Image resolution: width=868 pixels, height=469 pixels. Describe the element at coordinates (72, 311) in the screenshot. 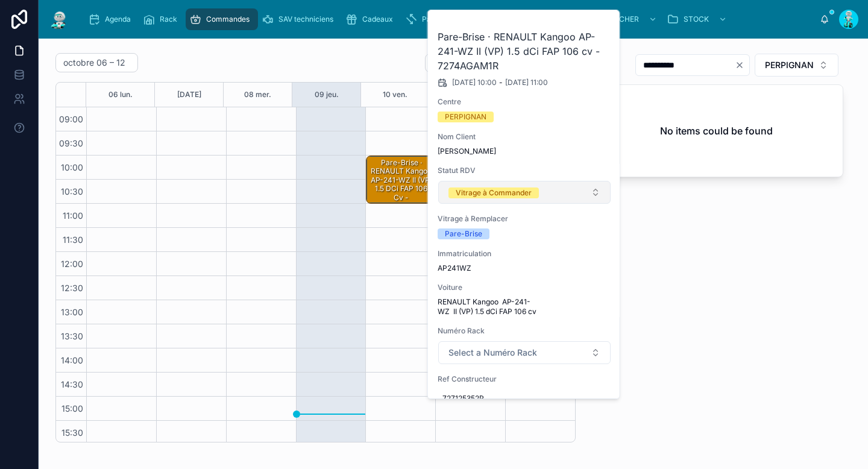

I see `span: 13:00` at that location.